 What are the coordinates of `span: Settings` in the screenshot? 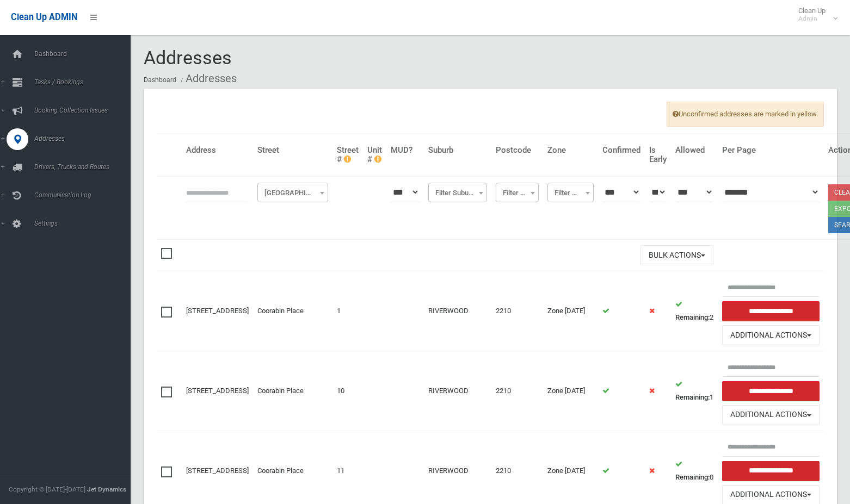 It's located at (85, 224).